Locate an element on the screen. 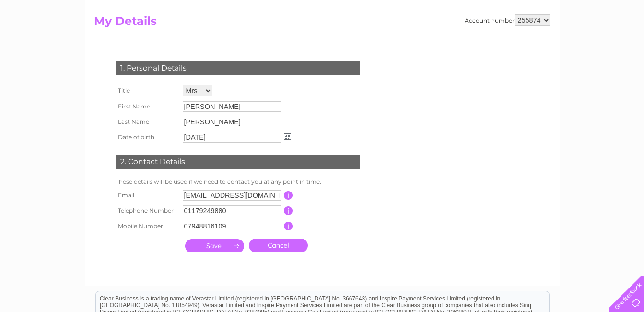 This screenshot has width=644, height=312. span: 0333 014 3131 is located at coordinates (496, 11).